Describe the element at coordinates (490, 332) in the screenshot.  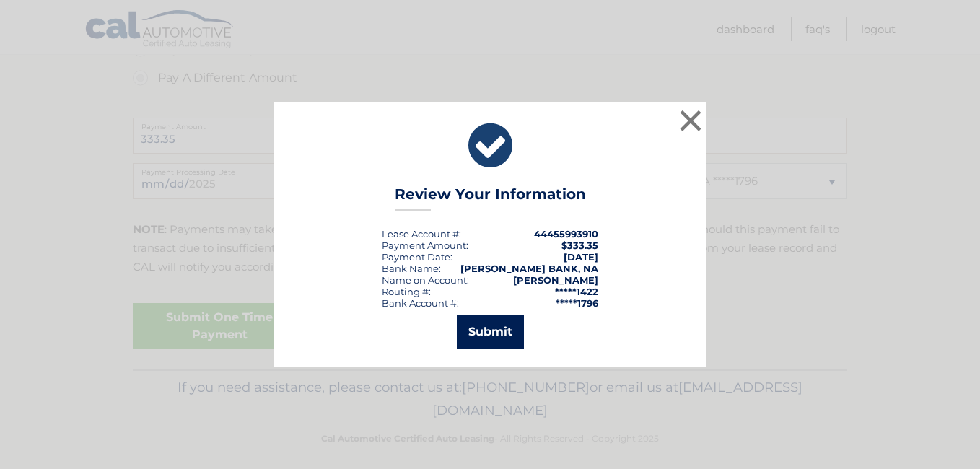
I see `button: Submit` at that location.